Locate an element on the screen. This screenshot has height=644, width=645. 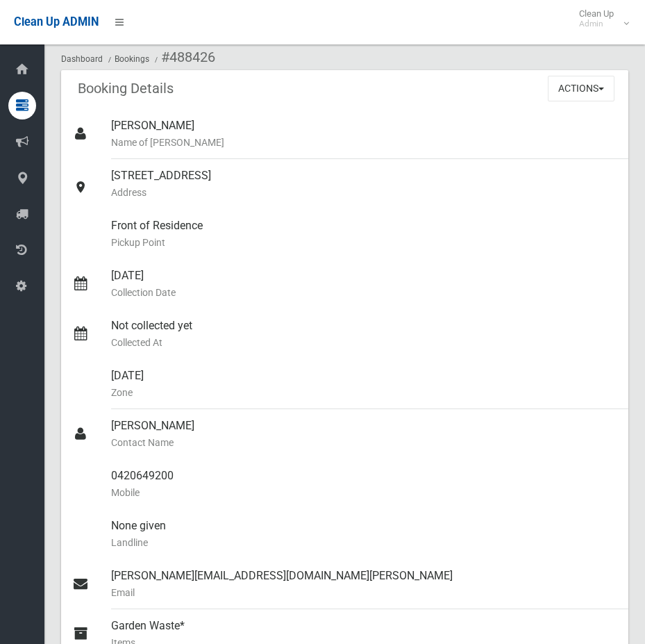
small: Zone is located at coordinates (363, 392).